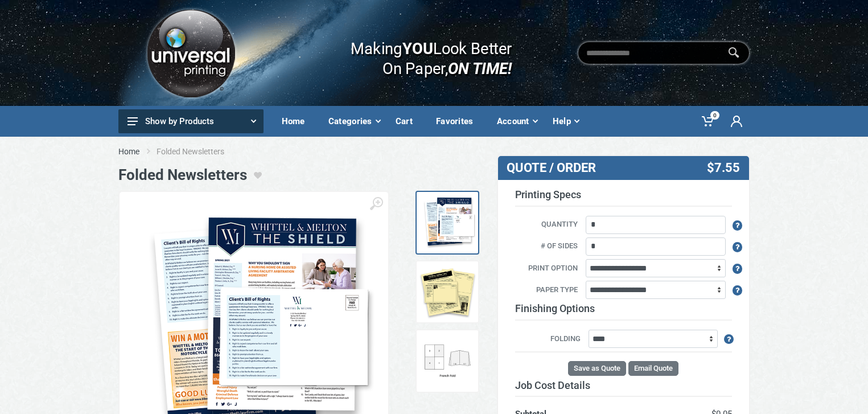  What do you see at coordinates (545, 269) in the screenshot?
I see `label: Print Option` at bounding box center [545, 269].